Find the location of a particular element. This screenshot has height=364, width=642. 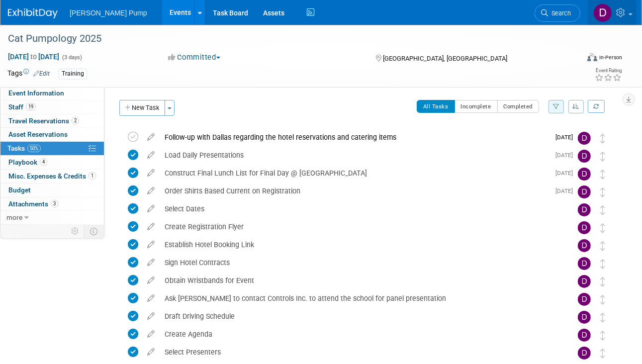

div: Draft Driving Schedule is located at coordinates (359, 316).